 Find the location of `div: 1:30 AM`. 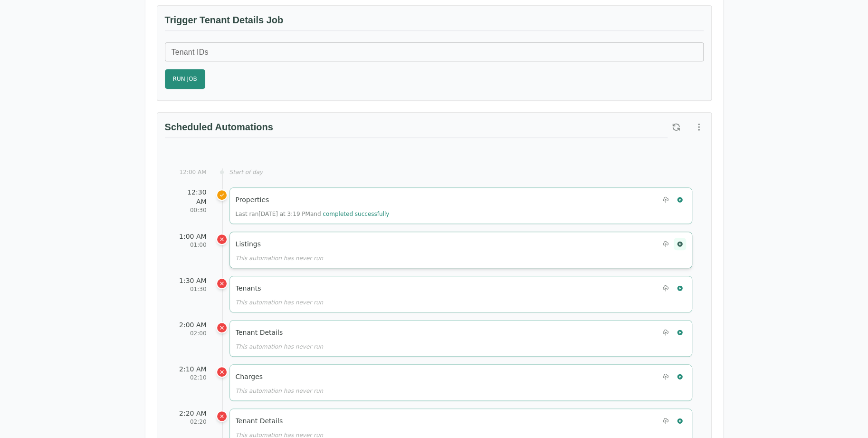

div: 1:30 AM is located at coordinates (191, 280).